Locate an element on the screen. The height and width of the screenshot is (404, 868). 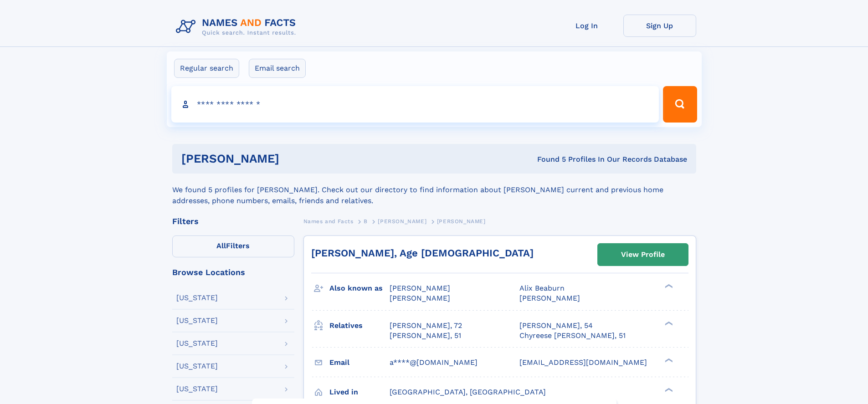
h3: Lived in is located at coordinates (359, 392).